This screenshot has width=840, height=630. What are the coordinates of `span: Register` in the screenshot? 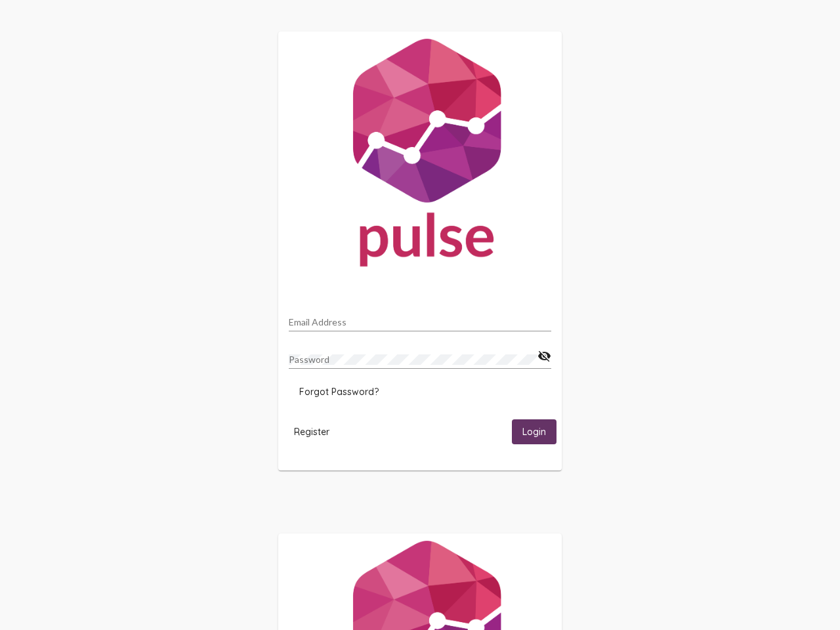 It's located at (311, 432).